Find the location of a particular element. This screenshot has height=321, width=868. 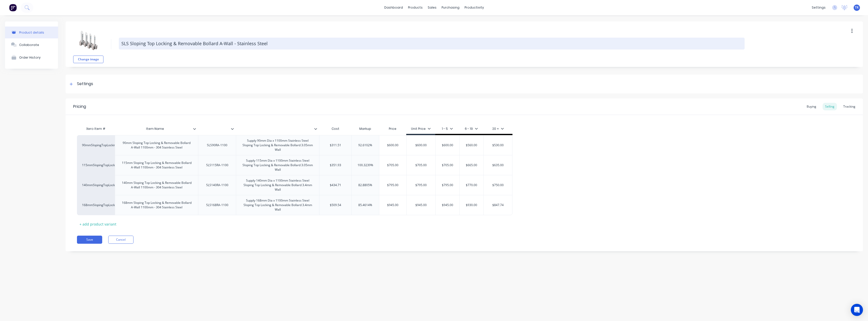

div: 90mmSlopingTopLockingRemovableBollardA-Wa1100mm304 is located at coordinates (96, 145).